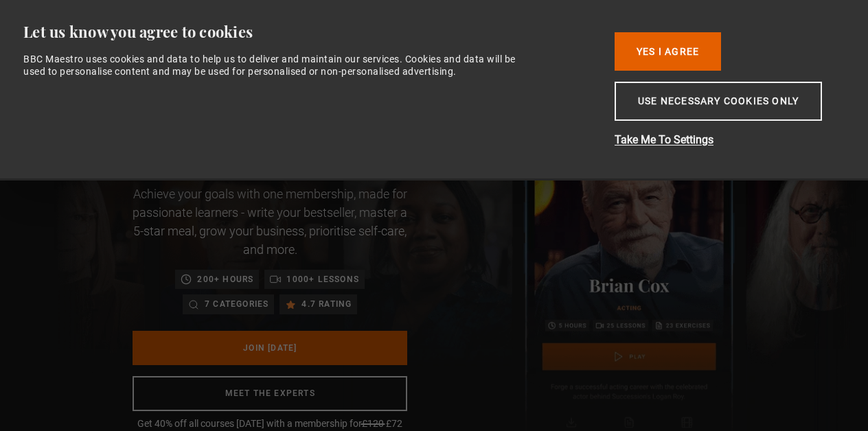  What do you see at coordinates (280, 65) in the screenshot?
I see `div: BBC Maestro uses cookies and data to help us to deliver and maintain our services. Cookies and da...` at bounding box center [280, 65].